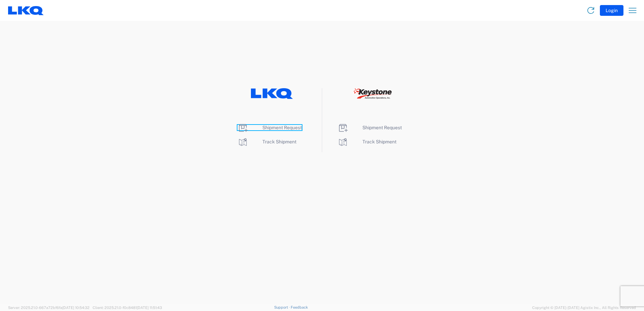  I want to click on button: Login, so click(612, 10).